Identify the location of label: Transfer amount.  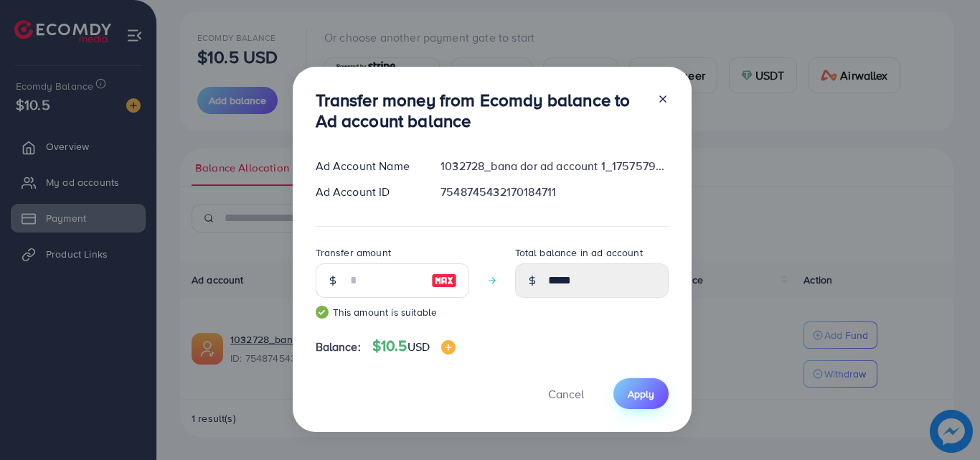
(353, 253).